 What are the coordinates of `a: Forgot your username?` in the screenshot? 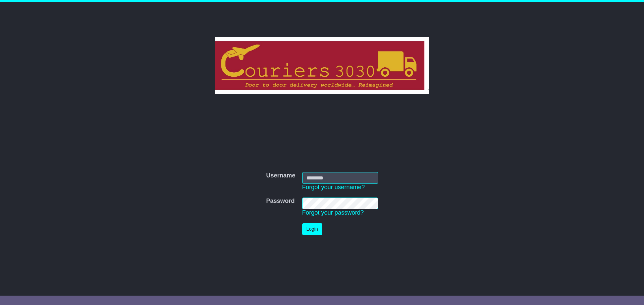 It's located at (333, 188).